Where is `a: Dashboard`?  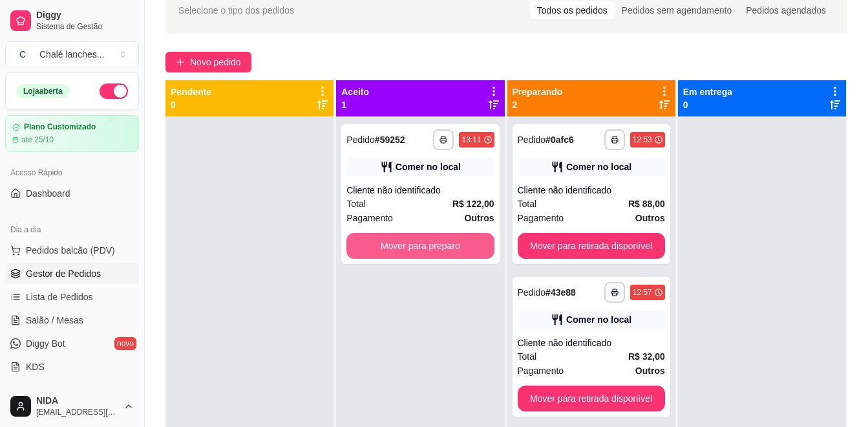 a: Dashboard is located at coordinates (72, 194).